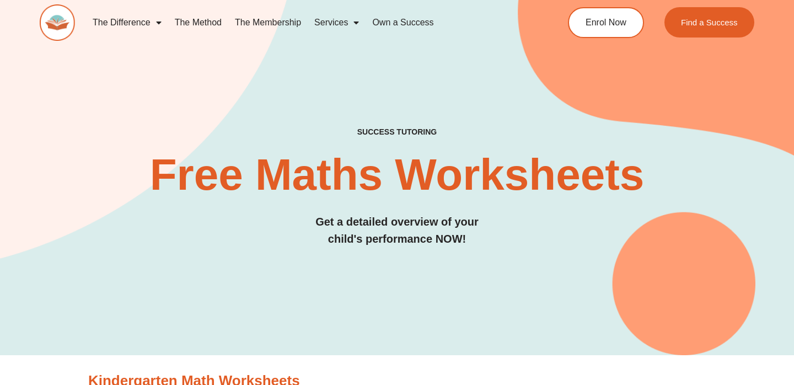 The height and width of the screenshot is (385, 794). What do you see at coordinates (397, 230) in the screenshot?
I see `h3: Get a detailed overview of your child's performance NOW!` at bounding box center [397, 230].